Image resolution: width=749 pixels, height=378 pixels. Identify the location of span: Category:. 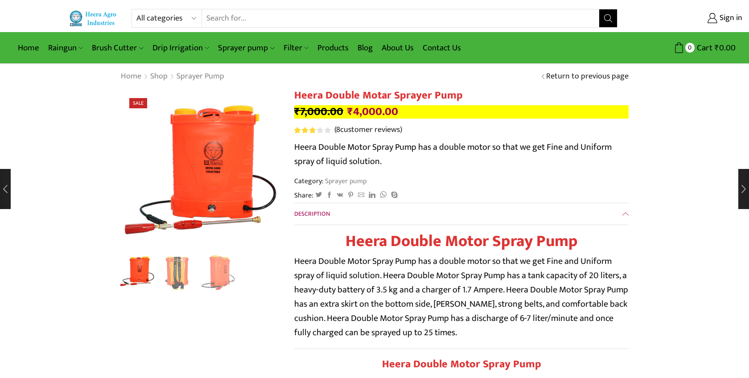
(330, 181).